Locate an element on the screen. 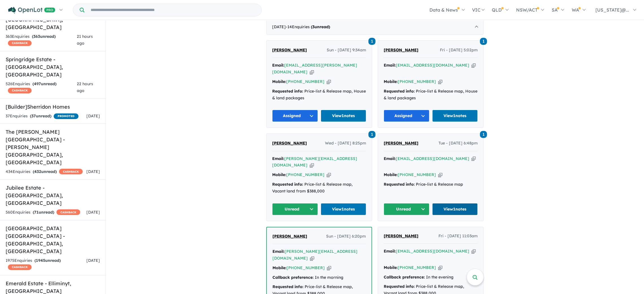  span: 21 hours ago is located at coordinates (84, 40).